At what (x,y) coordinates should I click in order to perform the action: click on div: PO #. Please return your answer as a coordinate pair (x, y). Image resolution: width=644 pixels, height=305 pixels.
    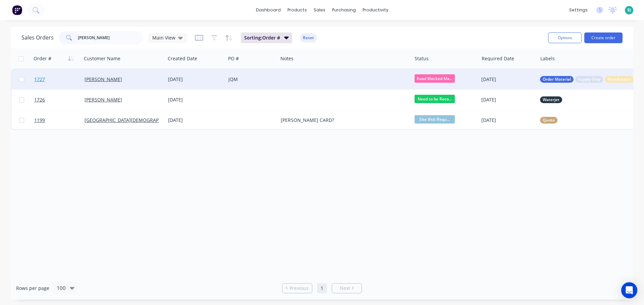
    Looking at the image, I should click on (233, 59).